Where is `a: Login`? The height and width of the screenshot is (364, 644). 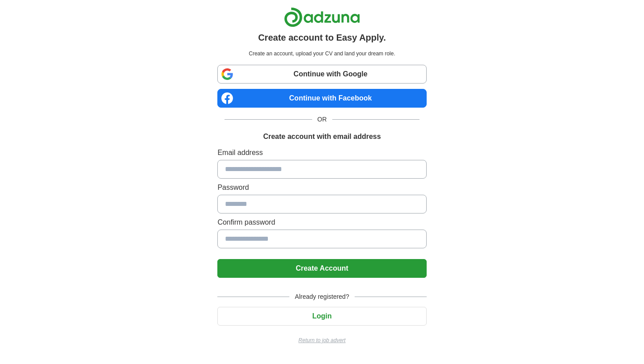 a: Login is located at coordinates (321, 316).